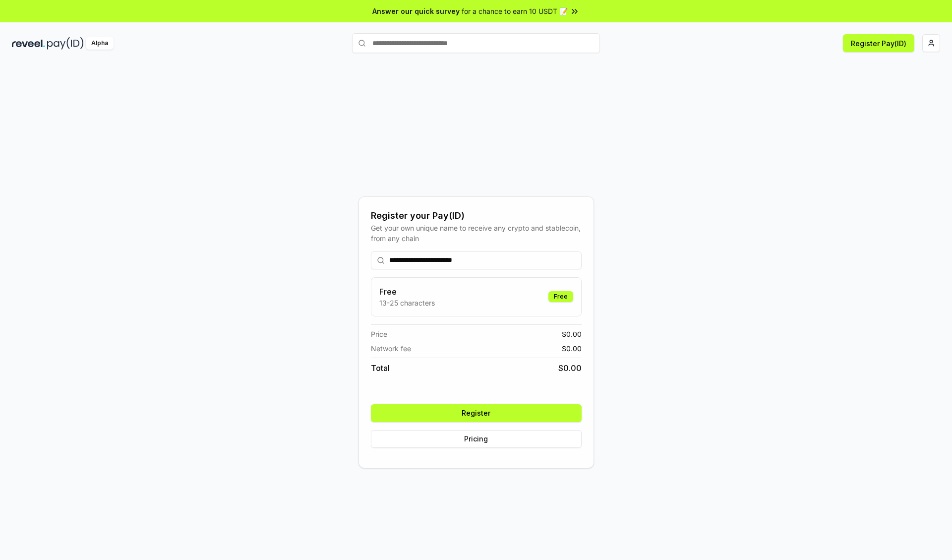 The height and width of the screenshot is (560, 952). I want to click on img: pay_id, so click(65, 43).